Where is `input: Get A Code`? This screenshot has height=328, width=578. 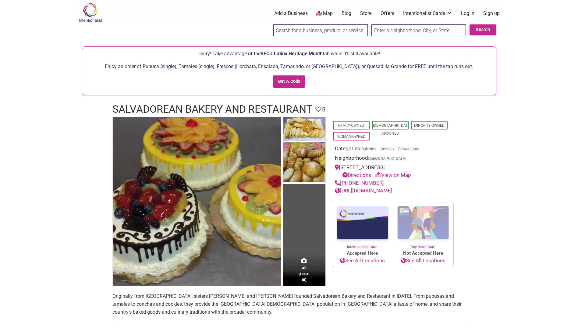
input: Get A Code is located at coordinates (289, 81).